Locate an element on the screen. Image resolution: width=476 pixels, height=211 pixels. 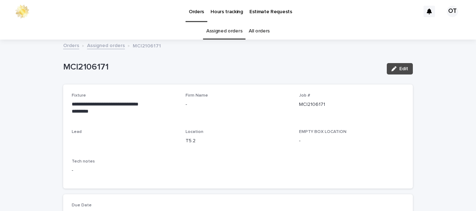
a: All orders is located at coordinates (259, 31).